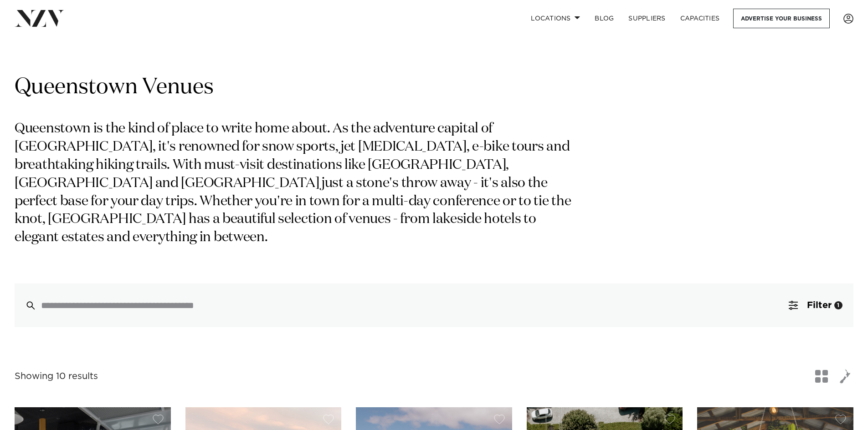 This screenshot has width=868, height=430. I want to click on button: Filter1, so click(815, 305).